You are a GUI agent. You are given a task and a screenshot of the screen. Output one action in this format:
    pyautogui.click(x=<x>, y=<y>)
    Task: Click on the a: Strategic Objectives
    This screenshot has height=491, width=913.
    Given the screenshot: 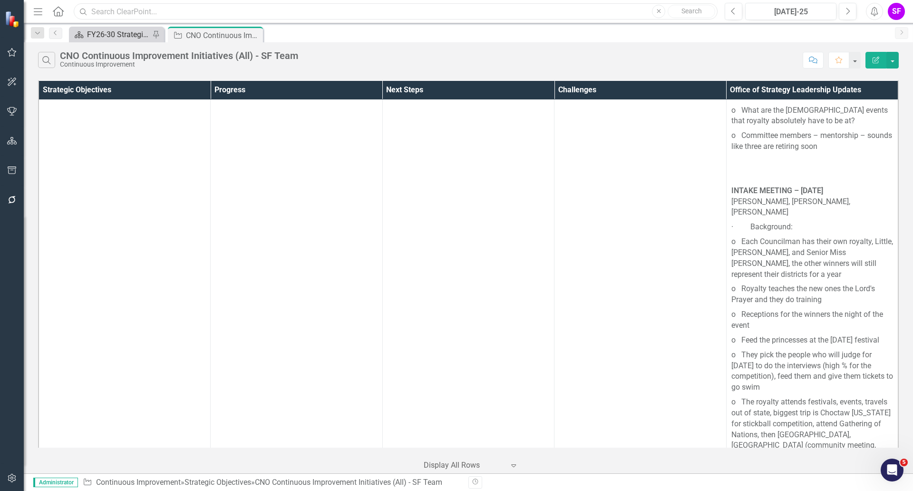 What is the action you would take?
    pyautogui.click(x=218, y=482)
    